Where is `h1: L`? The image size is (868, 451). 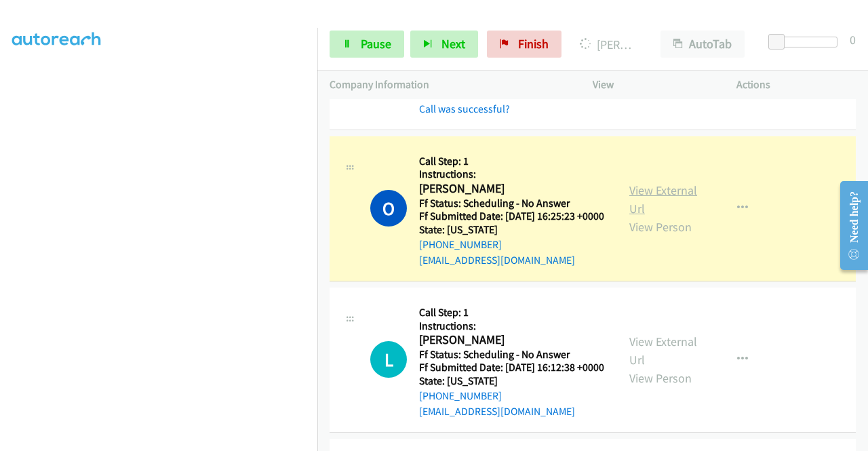
h1: L is located at coordinates (388, 360).